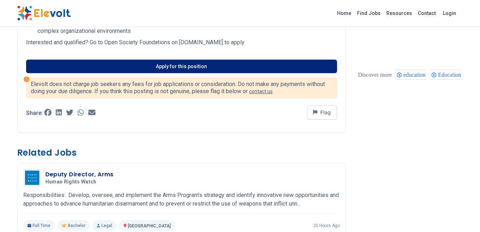 The height and width of the screenshot is (232, 480). I want to click on a: Home, so click(344, 13).